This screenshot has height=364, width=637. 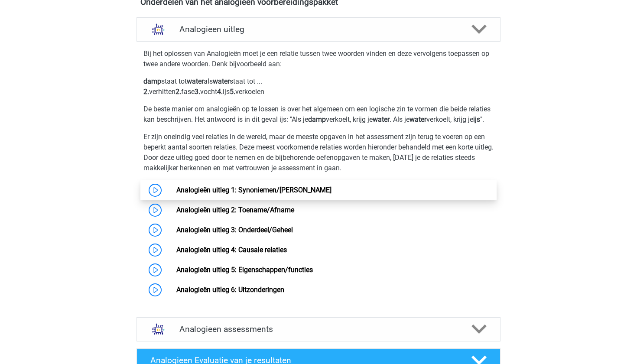 I want to click on p: Bij het oplossen van Analogieën moet je een relatie tussen twee woorden vinden en deze vervolgens..., so click(x=318, y=59).